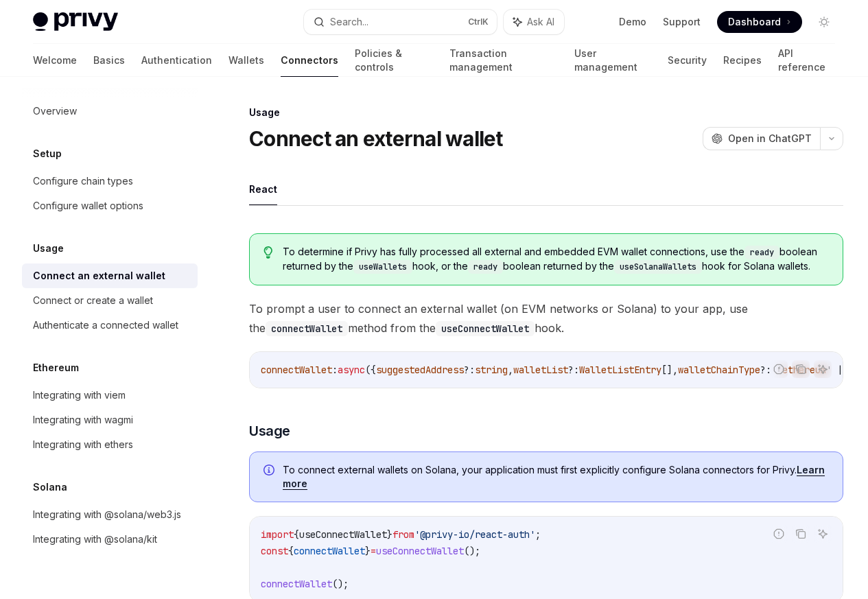 The height and width of the screenshot is (599, 868). What do you see at coordinates (106, 325) in the screenshot?
I see `div: Authenticate a connected wallet` at bounding box center [106, 325].